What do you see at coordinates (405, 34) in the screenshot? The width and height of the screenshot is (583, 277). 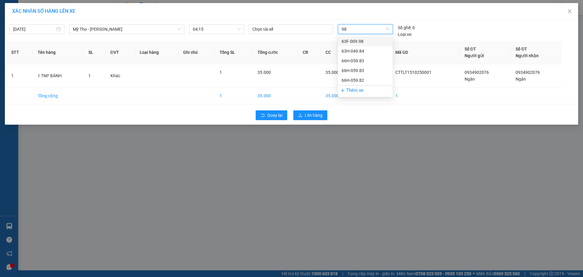 I see `span: Loại xe:` at bounding box center [405, 34].